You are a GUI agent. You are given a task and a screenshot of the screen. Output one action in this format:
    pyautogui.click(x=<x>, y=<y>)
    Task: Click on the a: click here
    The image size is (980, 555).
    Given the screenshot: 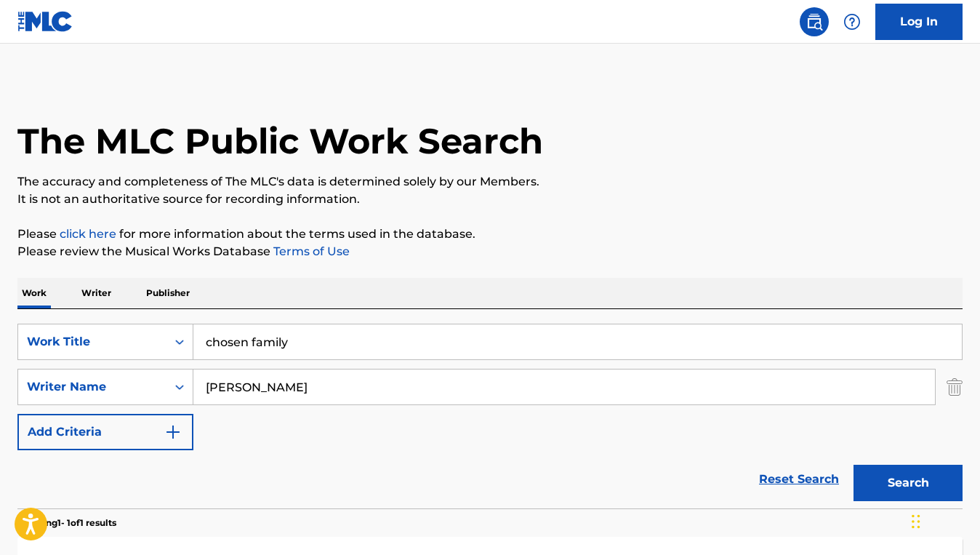 What is the action you would take?
    pyautogui.click(x=88, y=234)
    